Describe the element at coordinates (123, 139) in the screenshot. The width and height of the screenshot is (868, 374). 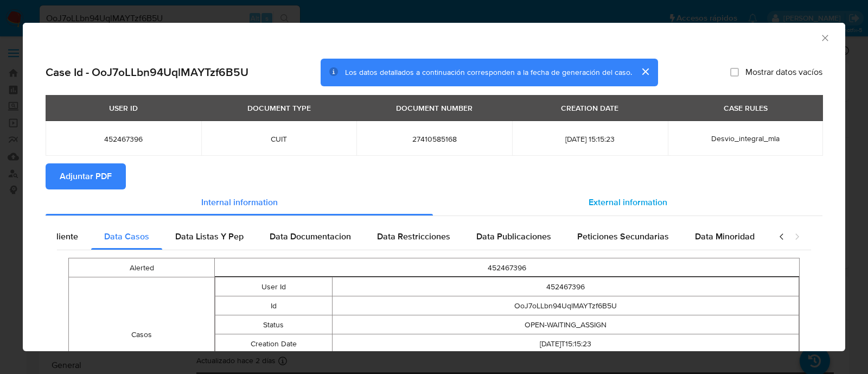
I see `span: 452467396` at that location.